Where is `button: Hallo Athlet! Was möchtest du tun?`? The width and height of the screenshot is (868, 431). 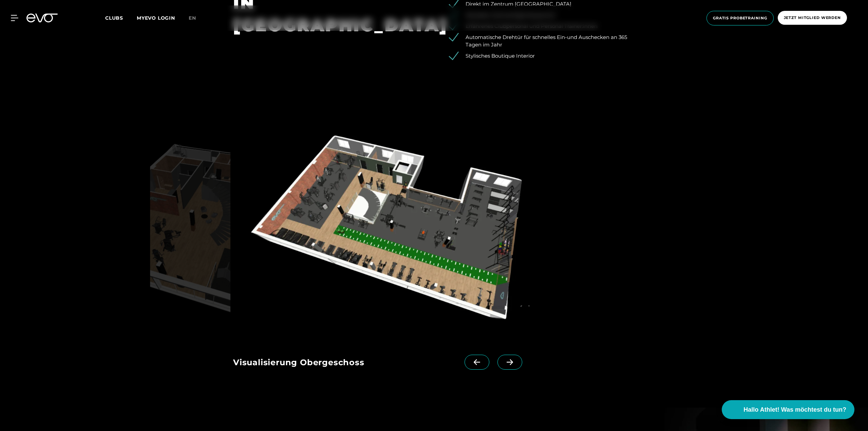
button: Hallo Athlet! Was möchtest du tun? is located at coordinates (788, 410).